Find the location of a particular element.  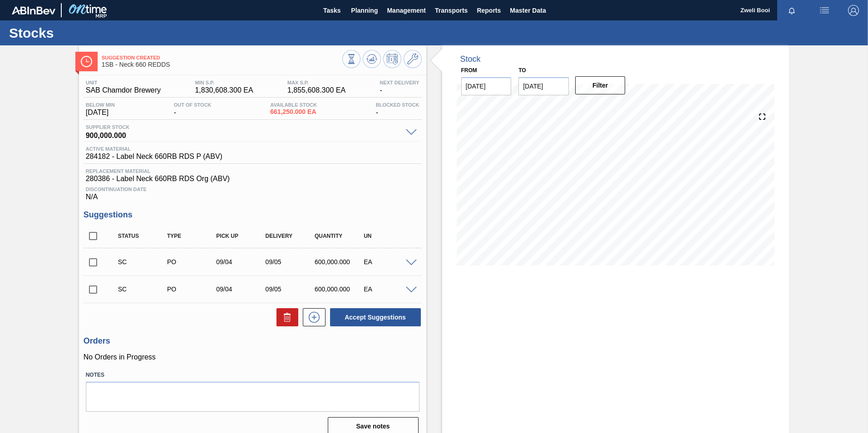

div: Delete Suggestions is located at coordinates (285, 317).